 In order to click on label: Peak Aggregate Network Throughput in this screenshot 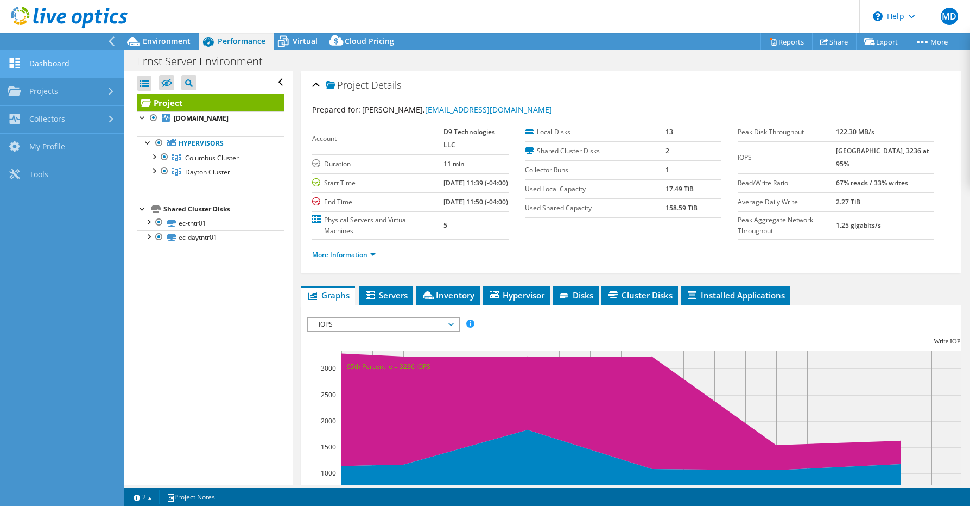, I will do `click(787, 225)`.